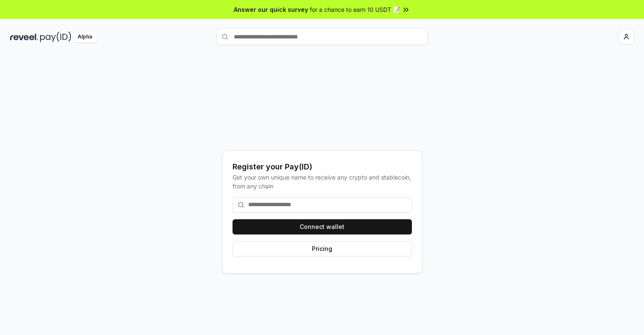 This screenshot has width=644, height=335. I want to click on img: reveel_dark, so click(24, 37).